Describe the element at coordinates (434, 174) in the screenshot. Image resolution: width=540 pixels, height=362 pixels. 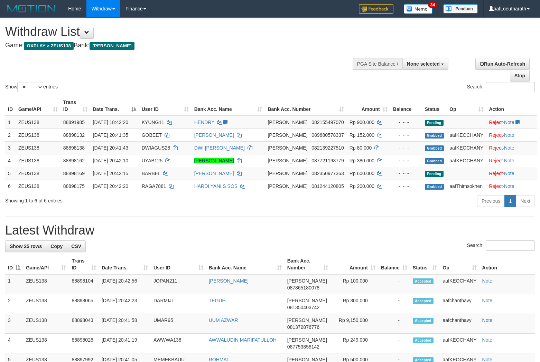
I see `span: Pending` at that location.